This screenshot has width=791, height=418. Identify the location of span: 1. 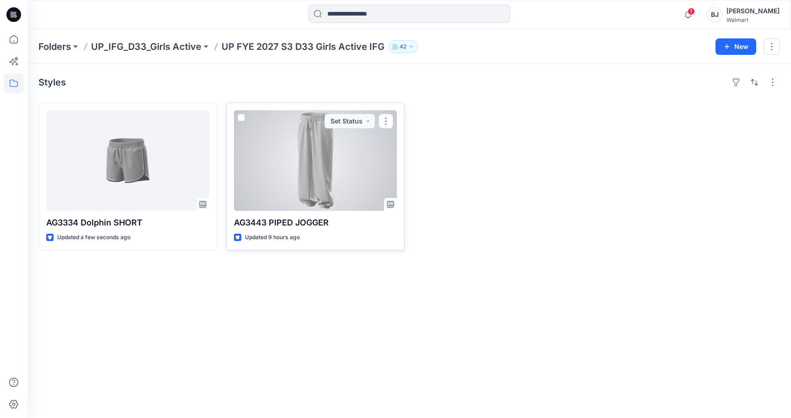
(691, 11).